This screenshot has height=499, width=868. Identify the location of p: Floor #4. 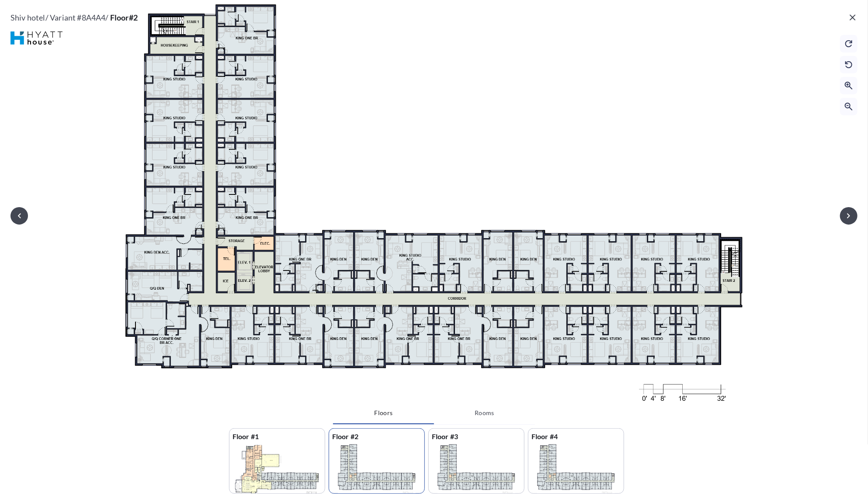
(576, 436).